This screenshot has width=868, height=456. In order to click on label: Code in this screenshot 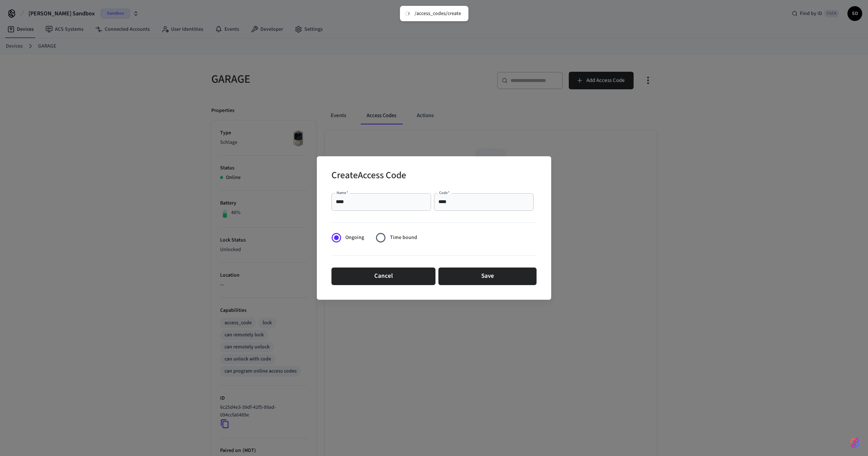, I will do `click(444, 193)`.